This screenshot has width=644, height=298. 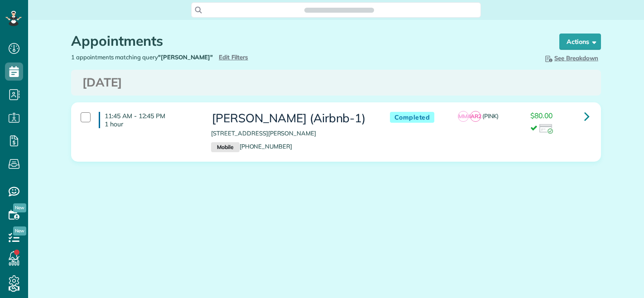 I want to click on button: See Breakdown, so click(x=571, y=58).